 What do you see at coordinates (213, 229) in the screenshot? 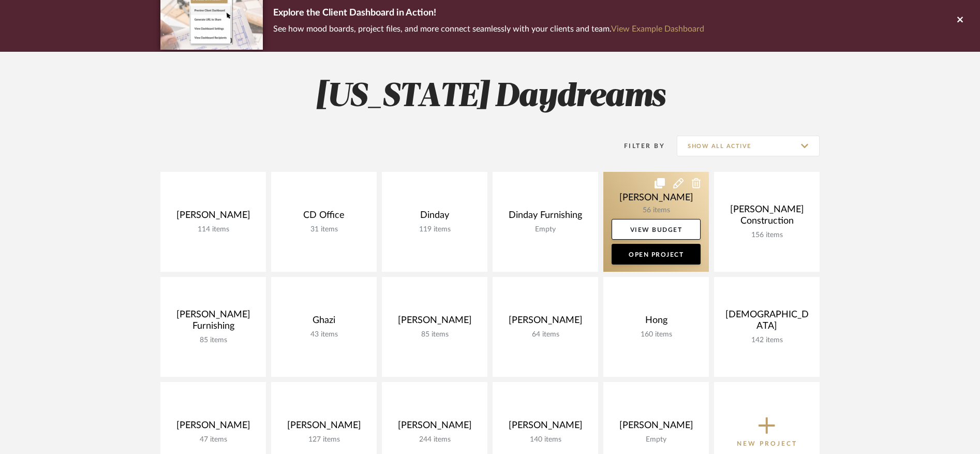
I see `div: 114 items` at bounding box center [213, 229].